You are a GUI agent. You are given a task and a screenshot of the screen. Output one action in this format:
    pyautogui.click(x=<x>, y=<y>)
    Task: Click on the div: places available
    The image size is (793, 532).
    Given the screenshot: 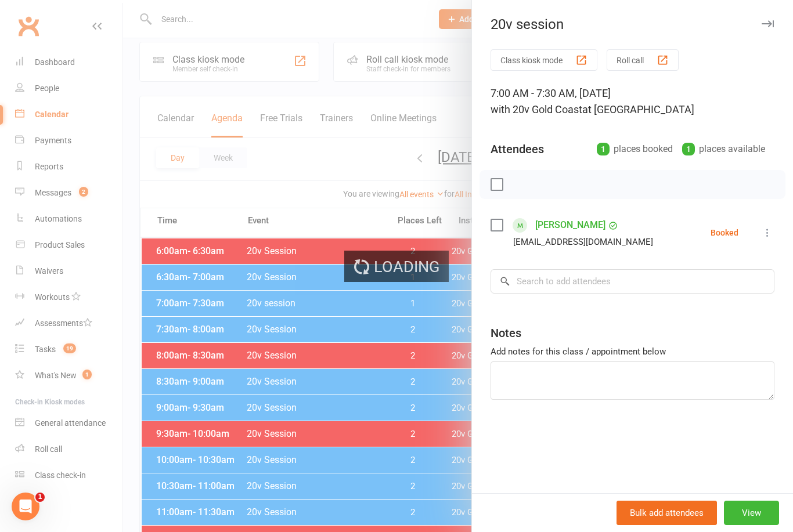 What is the action you would take?
    pyautogui.click(x=724, y=149)
    